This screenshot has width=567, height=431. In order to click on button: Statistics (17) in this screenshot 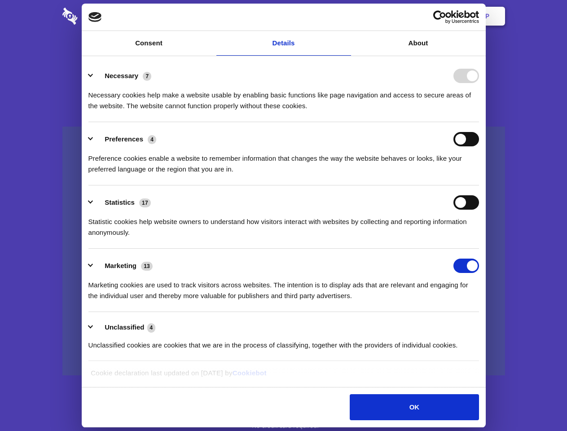, I will do `click(123, 203)`.